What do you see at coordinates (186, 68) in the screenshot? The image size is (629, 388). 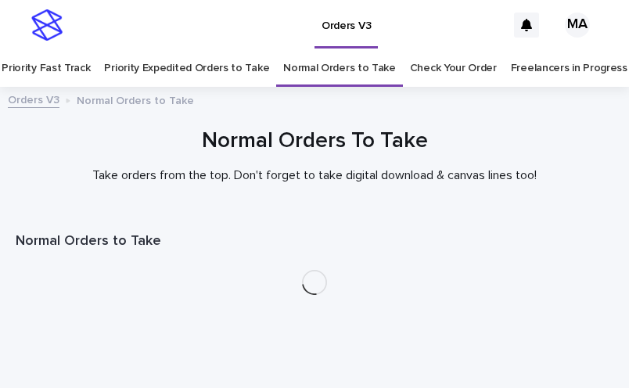 I see `a: Priority Expedited Orders to Take` at bounding box center [186, 68].